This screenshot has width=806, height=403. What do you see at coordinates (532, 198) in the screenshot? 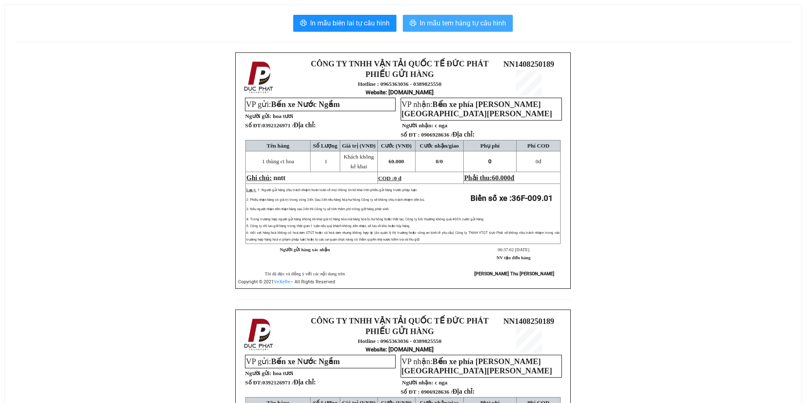
I see `span: 36F-009.01` at bounding box center [532, 198].